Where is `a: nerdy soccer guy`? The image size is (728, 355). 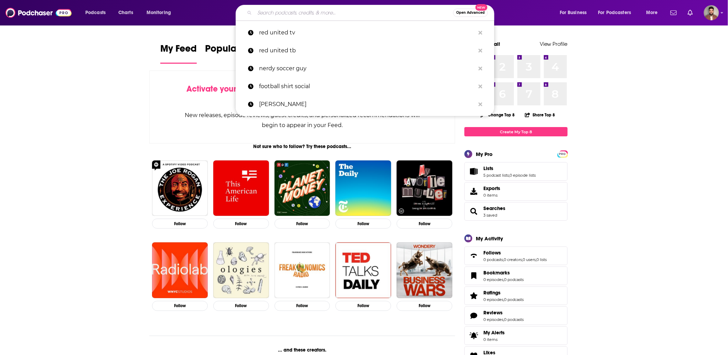
a: nerdy soccer guy is located at coordinates (365, 68).